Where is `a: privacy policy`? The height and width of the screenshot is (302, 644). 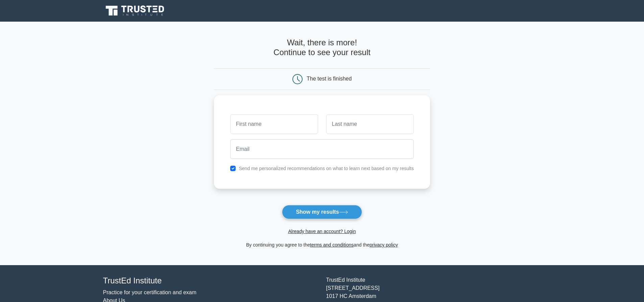
a: privacy policy is located at coordinates (384, 245).